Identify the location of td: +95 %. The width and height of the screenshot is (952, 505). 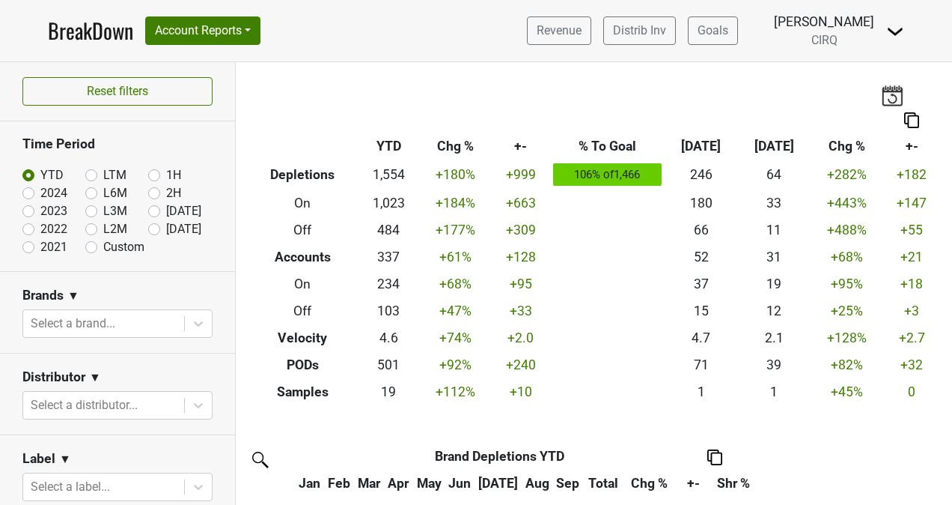
(847, 284).